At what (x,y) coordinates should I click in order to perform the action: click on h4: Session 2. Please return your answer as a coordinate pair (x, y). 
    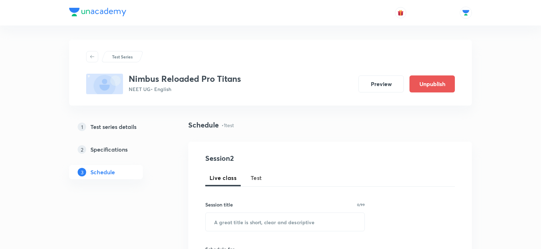
    Looking at the image, I should click on (270, 159).